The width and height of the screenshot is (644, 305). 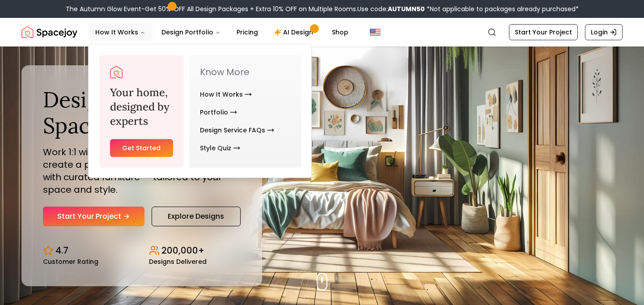 I want to click on small: Designs Delivered, so click(x=177, y=262).